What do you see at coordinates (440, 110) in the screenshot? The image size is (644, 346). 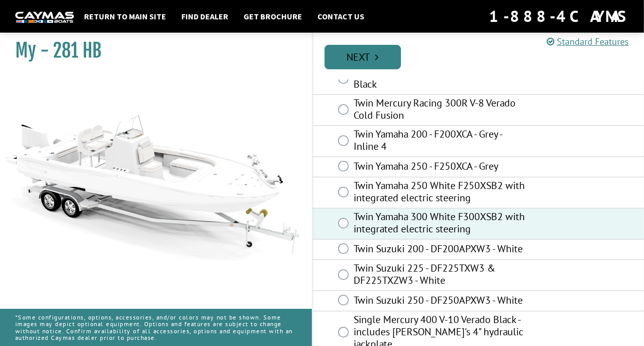 I see `label: Twin Mercury Racing 300R V-8 Verado Cold Fusion` at bounding box center [440, 110].